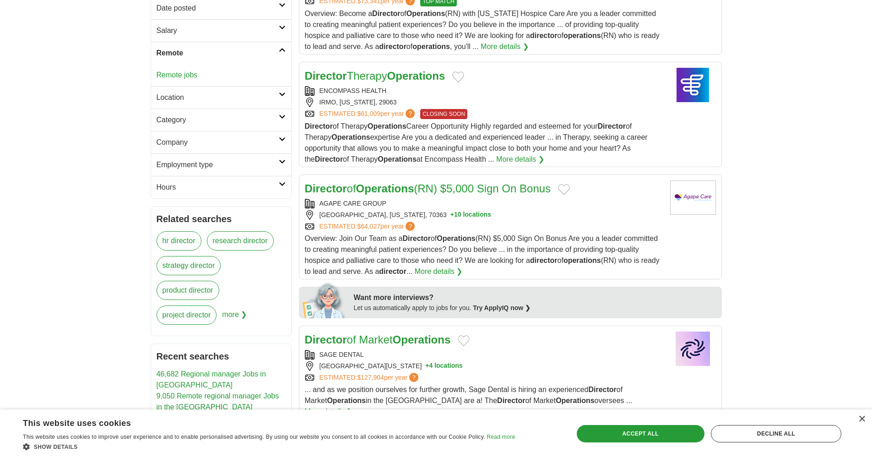 Image resolution: width=872 pixels, height=458 pixels. I want to click on span: more ❯, so click(234, 318).